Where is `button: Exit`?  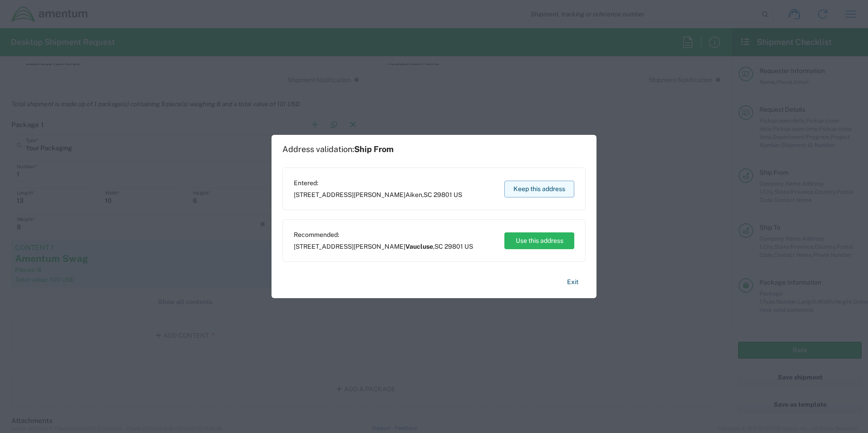
button: Exit is located at coordinates (573, 282).